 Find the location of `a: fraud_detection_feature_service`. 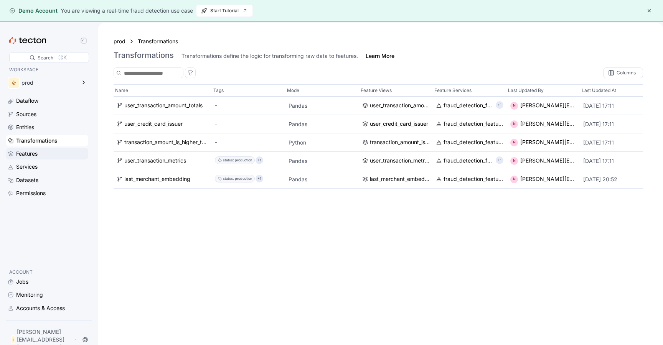

a: fraud_detection_feature_service is located at coordinates (464, 161).